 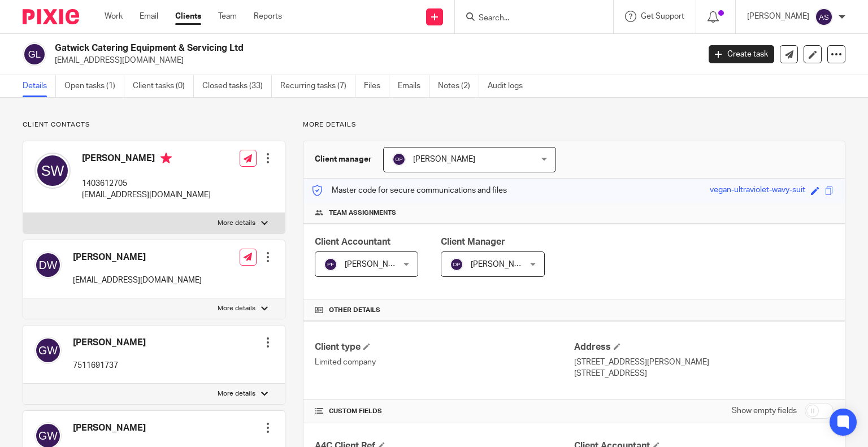 I want to click on p: Master code for secure communications and files, so click(x=409, y=191).